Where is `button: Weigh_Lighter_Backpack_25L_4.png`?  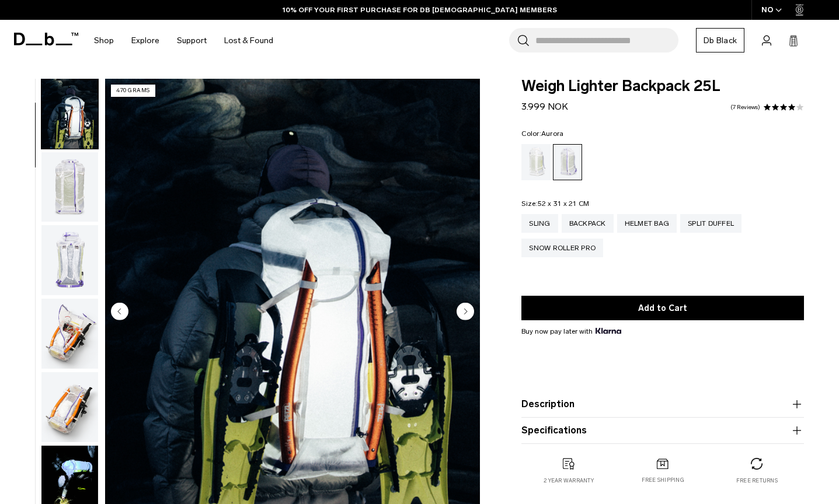
button: Weigh_Lighter_Backpack_25L_4.png is located at coordinates (69, 334).